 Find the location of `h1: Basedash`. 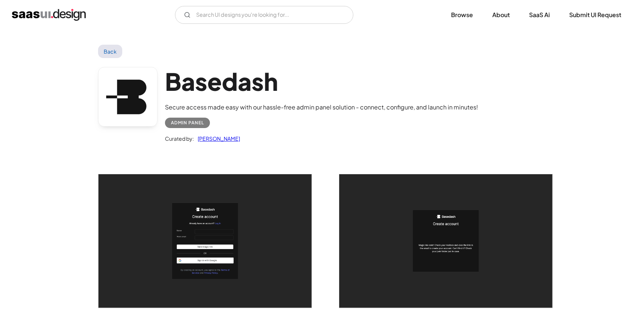

h1: Basedash is located at coordinates (322, 81).